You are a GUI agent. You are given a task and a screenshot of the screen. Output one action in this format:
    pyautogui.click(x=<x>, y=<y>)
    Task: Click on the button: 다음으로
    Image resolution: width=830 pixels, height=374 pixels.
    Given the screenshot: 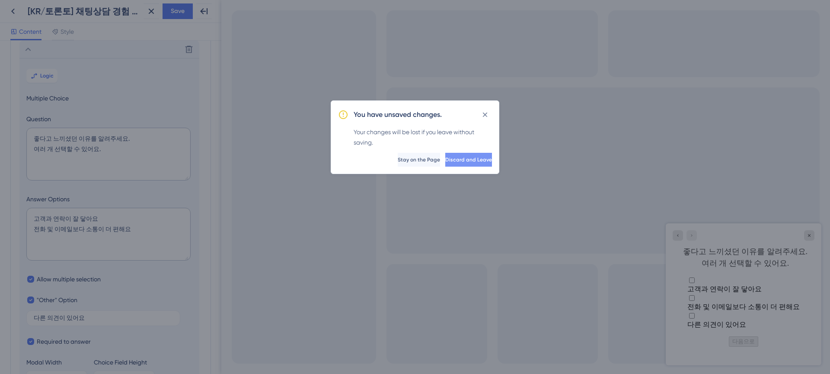 What is the action you would take?
    pyautogui.click(x=78, y=118)
    